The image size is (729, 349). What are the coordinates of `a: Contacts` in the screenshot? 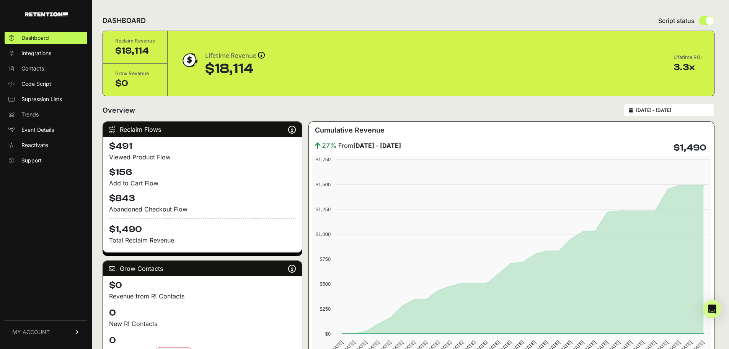 It's located at (46, 68).